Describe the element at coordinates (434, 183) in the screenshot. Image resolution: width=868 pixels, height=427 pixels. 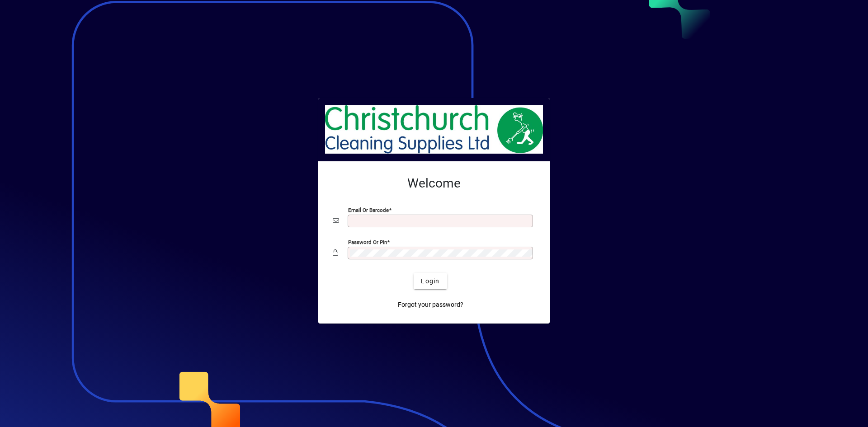
I see `h2: Welcome` at that location.